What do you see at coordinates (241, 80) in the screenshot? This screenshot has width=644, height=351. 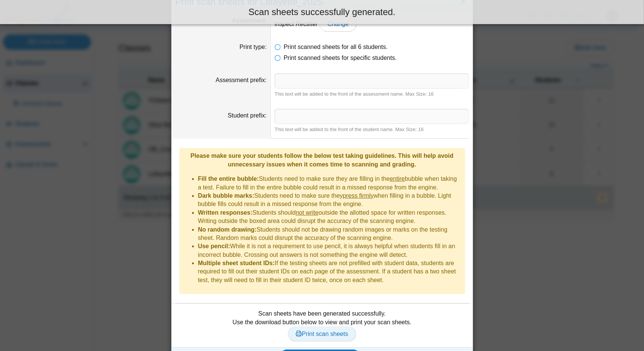 I see `label: Assessment prefix` at bounding box center [241, 80].